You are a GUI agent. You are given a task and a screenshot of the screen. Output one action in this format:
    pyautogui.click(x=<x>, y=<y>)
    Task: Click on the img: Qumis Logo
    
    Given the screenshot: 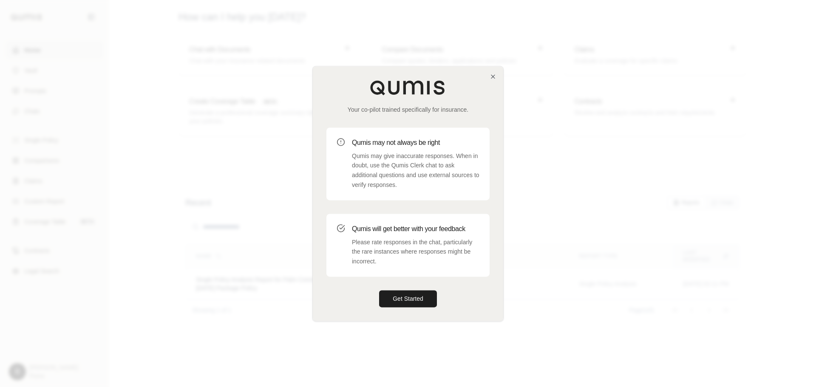 What is the action you would take?
    pyautogui.click(x=408, y=88)
    